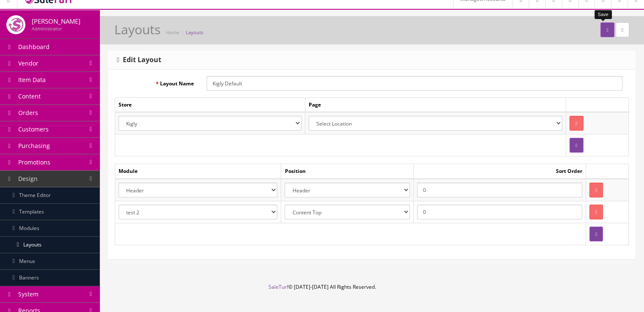 Image resolution: width=644 pixels, height=312 pixels. Describe the element at coordinates (139, 60) in the screenshot. I see `h3: Edit Layout` at that location.